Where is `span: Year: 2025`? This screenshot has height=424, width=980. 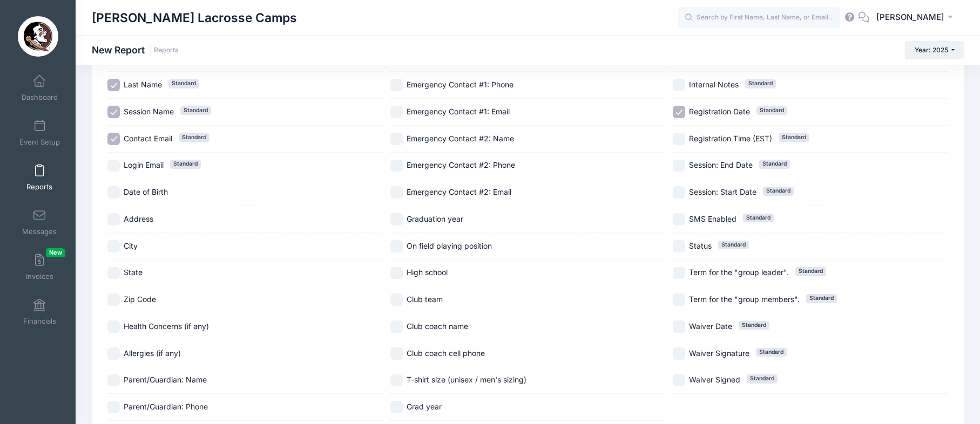 span: Year: 2025 is located at coordinates (932, 50).